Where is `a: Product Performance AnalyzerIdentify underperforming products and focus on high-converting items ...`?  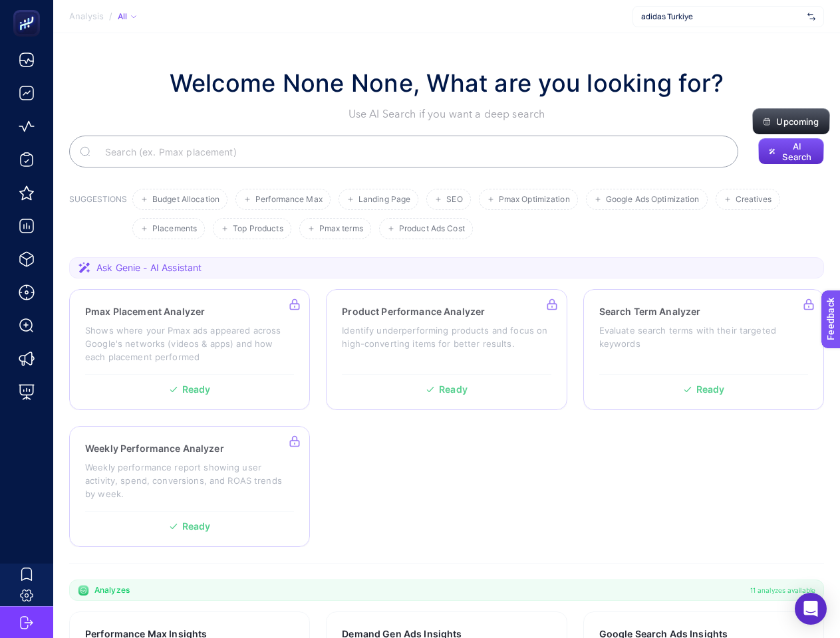 a: Product Performance AnalyzerIdentify underperforming products and focus on high-converting items ... is located at coordinates (446, 349).